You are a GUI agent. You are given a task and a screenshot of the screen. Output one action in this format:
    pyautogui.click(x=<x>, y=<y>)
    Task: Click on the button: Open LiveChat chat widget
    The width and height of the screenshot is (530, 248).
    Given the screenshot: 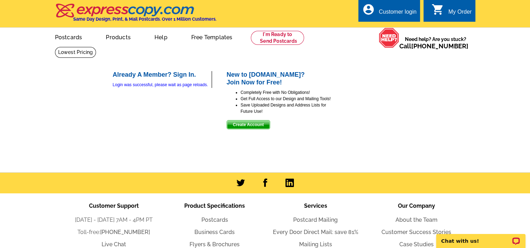 What is the action you would take?
    pyautogui.click(x=85, y=15)
    